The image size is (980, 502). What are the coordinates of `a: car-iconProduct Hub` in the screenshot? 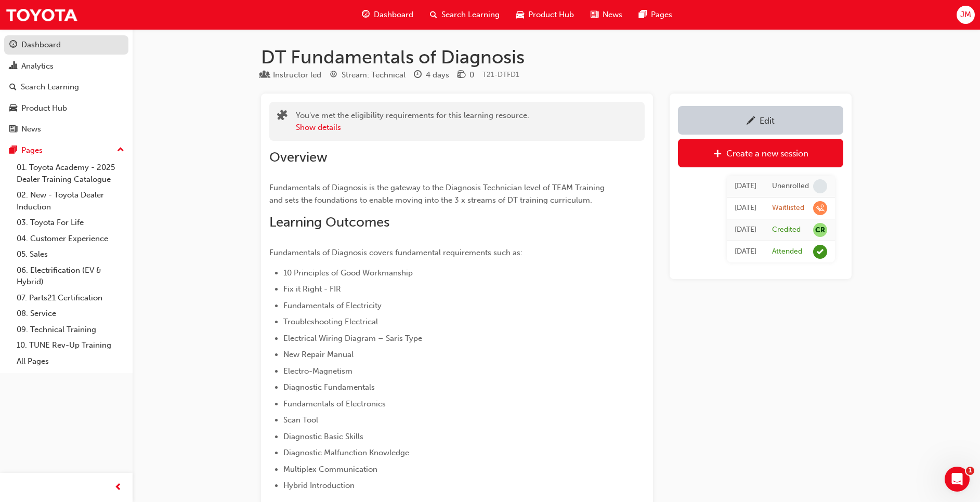 It's located at (545, 15).